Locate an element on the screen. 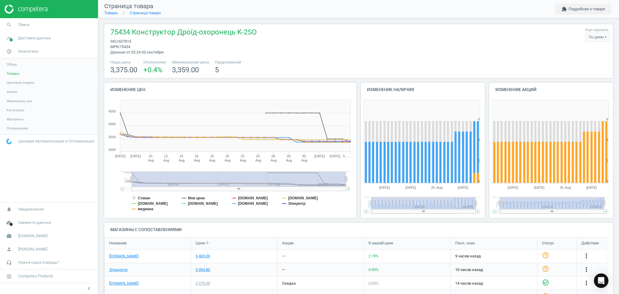  span: Действия is located at coordinates (590, 243).